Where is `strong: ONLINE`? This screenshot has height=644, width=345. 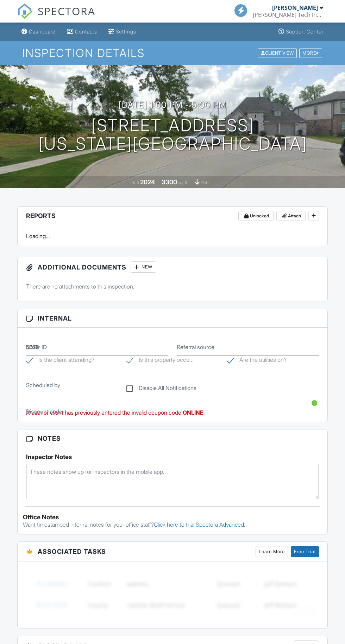
strong: ONLINE is located at coordinates (193, 413).